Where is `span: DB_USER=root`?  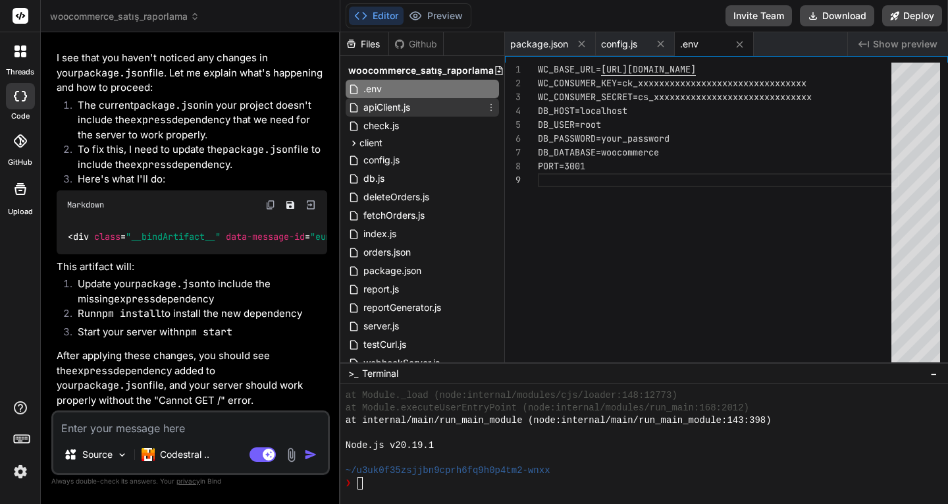 span: DB_USER=root is located at coordinates (570, 124).